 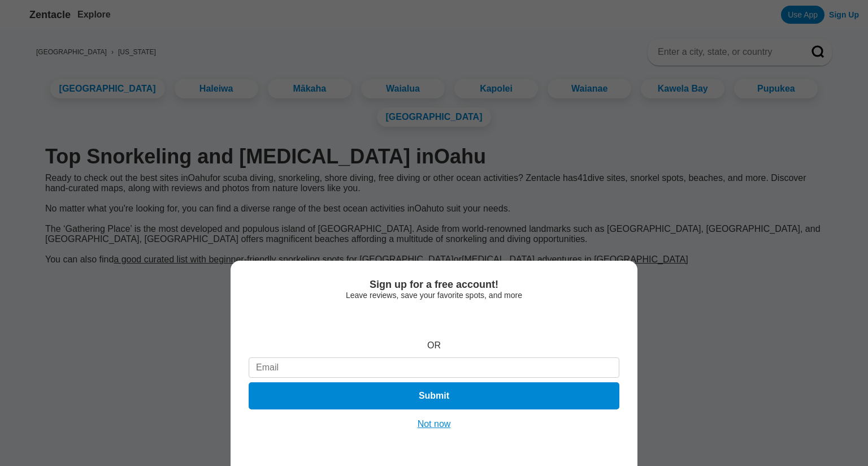 What do you see at coordinates (434, 367) in the screenshot?
I see `input: Email` at bounding box center [434, 367].